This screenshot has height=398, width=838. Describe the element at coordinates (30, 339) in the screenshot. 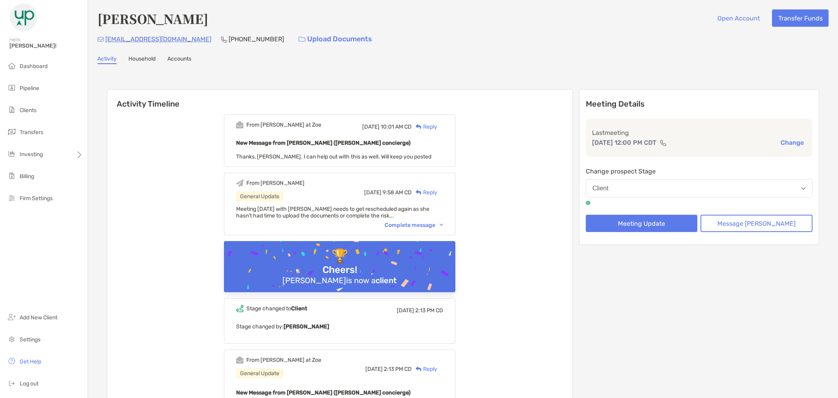

I see `span: Settings` at that location.